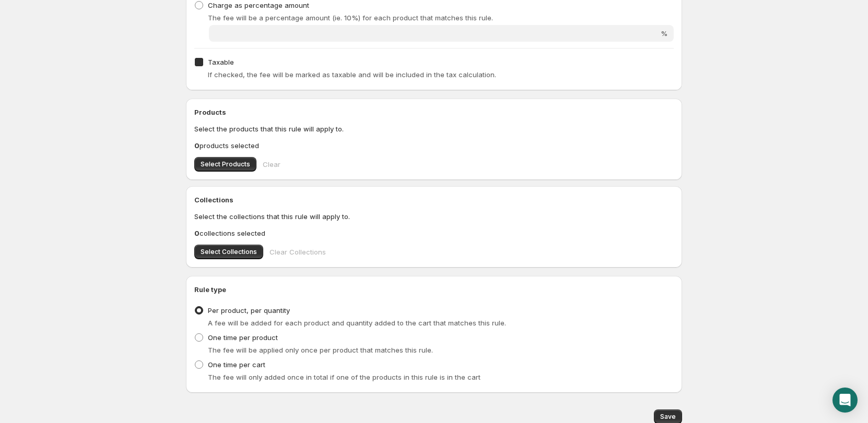  What do you see at coordinates (668, 417) in the screenshot?
I see `span: Save` at bounding box center [668, 417].